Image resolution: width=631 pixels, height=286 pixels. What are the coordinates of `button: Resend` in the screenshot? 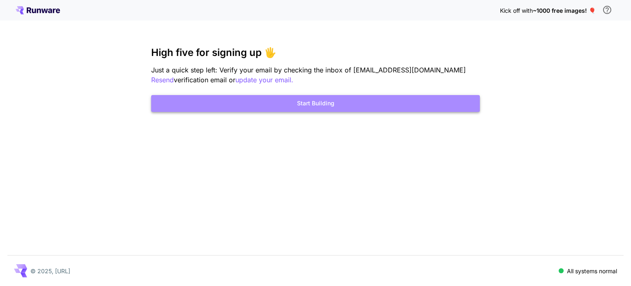 It's located at (162, 80).